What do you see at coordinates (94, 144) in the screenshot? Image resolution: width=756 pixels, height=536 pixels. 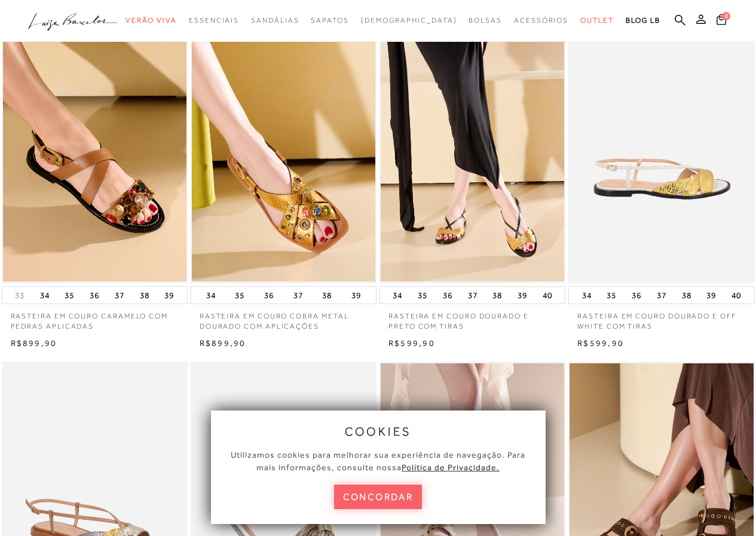 I see `img: RASTEIRA EM COURO CARAMELO COM PEDRAS APLICADAS` at bounding box center [94, 144].